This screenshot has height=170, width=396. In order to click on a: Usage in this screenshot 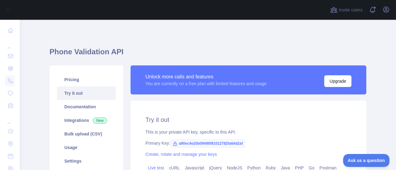, I will do `click(86, 148)`.